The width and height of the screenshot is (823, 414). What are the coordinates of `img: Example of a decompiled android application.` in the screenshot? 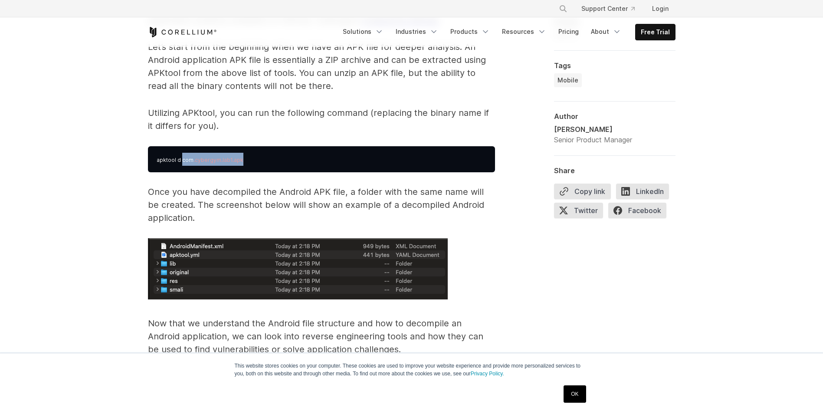 It's located at (298, 268).